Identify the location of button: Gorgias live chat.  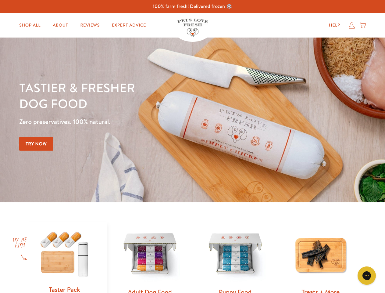
(12, 11).